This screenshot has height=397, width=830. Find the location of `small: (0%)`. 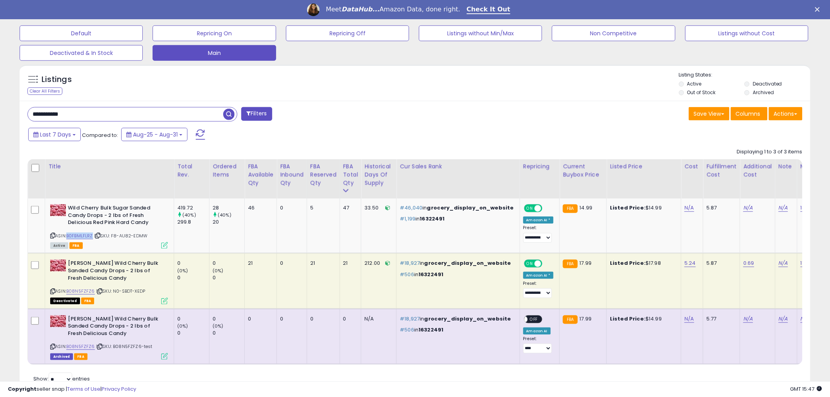

small: (0%) is located at coordinates (218, 271).